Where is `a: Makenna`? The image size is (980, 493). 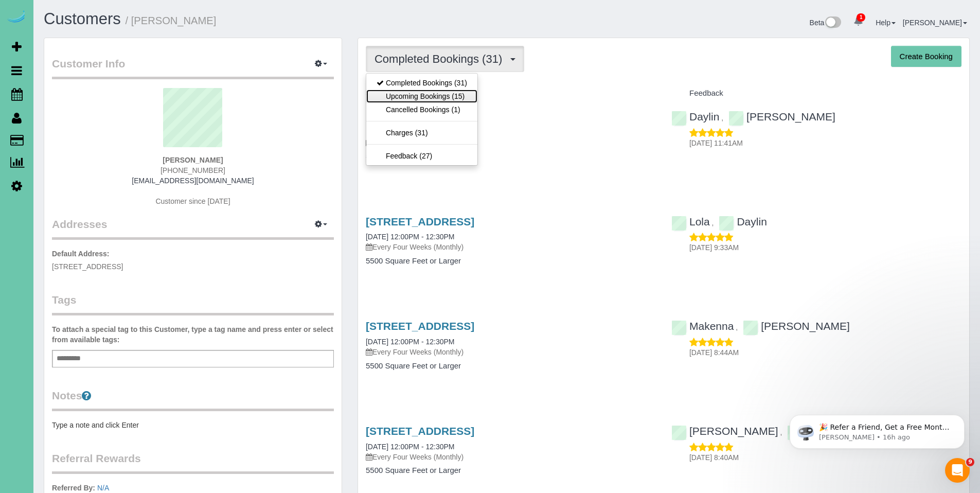 a: Makenna is located at coordinates (702, 326).